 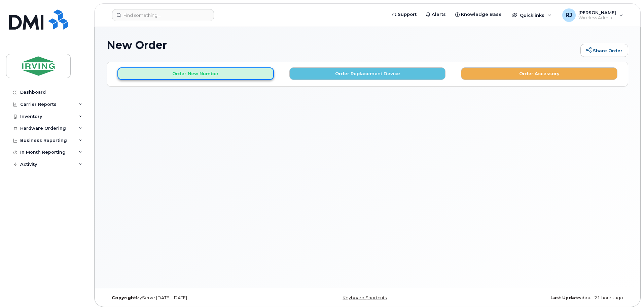 I want to click on strong: Copyright, so click(x=124, y=297).